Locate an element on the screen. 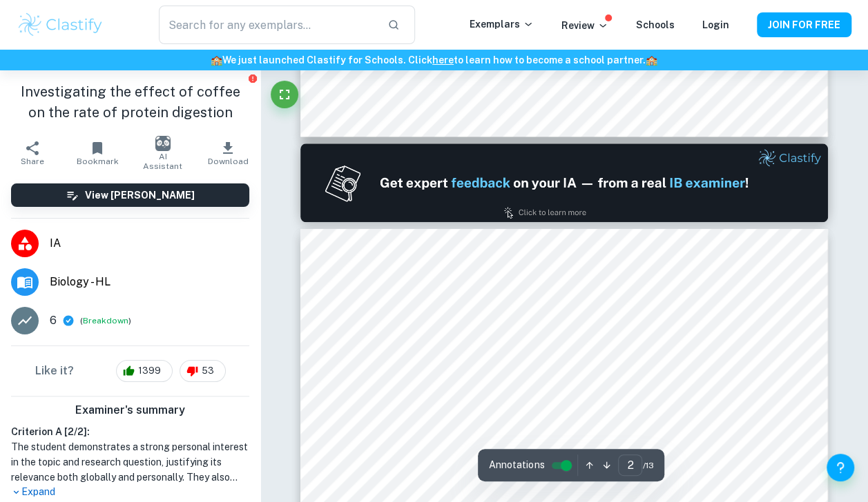 This screenshot has height=502, width=868. p: 6 is located at coordinates (53, 321).